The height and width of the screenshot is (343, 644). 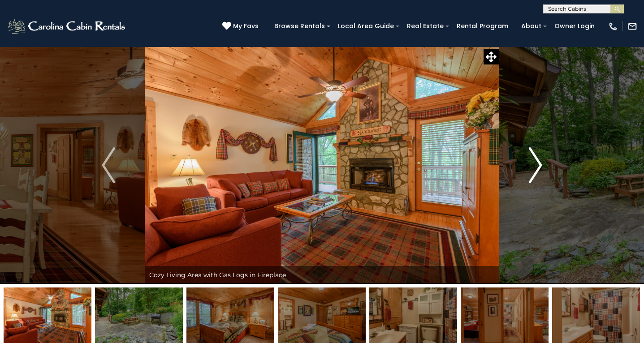 What do you see at coordinates (483, 26) in the screenshot?
I see `a: Rental Program` at bounding box center [483, 26].